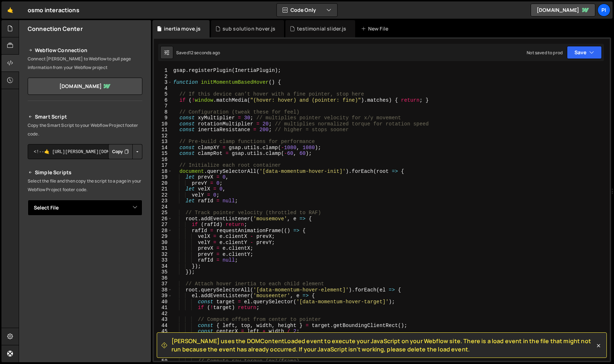 This screenshot has width=614, height=364. What do you see at coordinates (307, 10) in the screenshot?
I see `button: Code Only` at bounding box center [307, 10].